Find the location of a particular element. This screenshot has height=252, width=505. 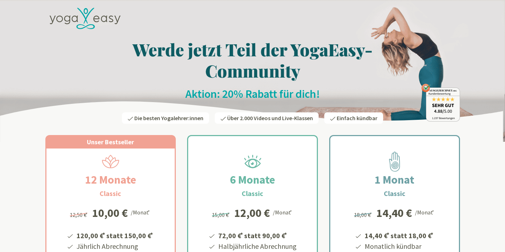

li: Jährlich Abrechnung is located at coordinates (115, 246).